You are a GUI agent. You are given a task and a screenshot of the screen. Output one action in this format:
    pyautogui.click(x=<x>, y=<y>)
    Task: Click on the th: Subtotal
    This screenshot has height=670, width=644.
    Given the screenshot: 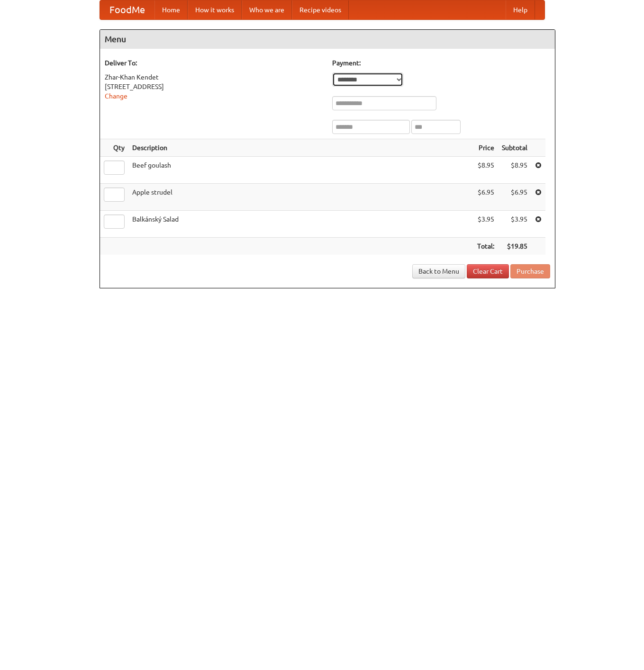 What is the action you would take?
    pyautogui.click(x=515, y=148)
    